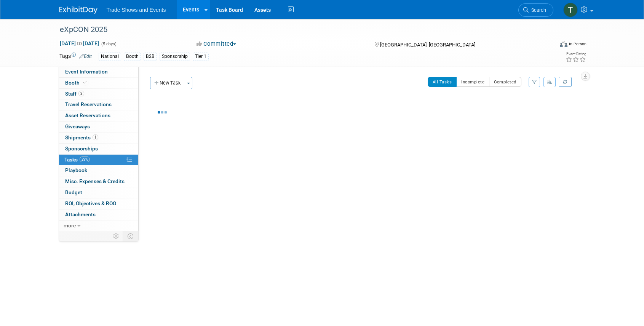 The image size is (644, 326). What do you see at coordinates (162, 113) in the screenshot?
I see `img: loading...` at bounding box center [162, 113].